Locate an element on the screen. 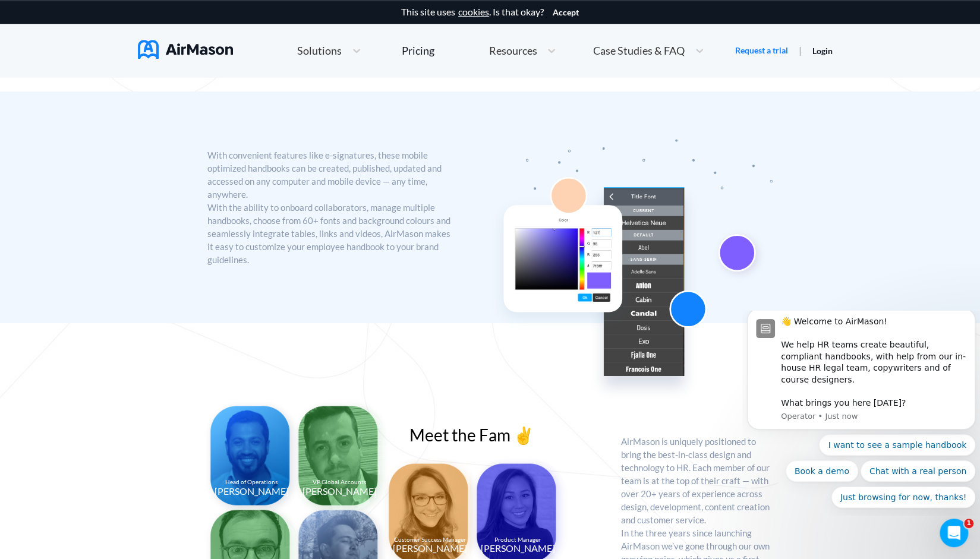  p: Message from Operator, sent Just now is located at coordinates (131, 105).